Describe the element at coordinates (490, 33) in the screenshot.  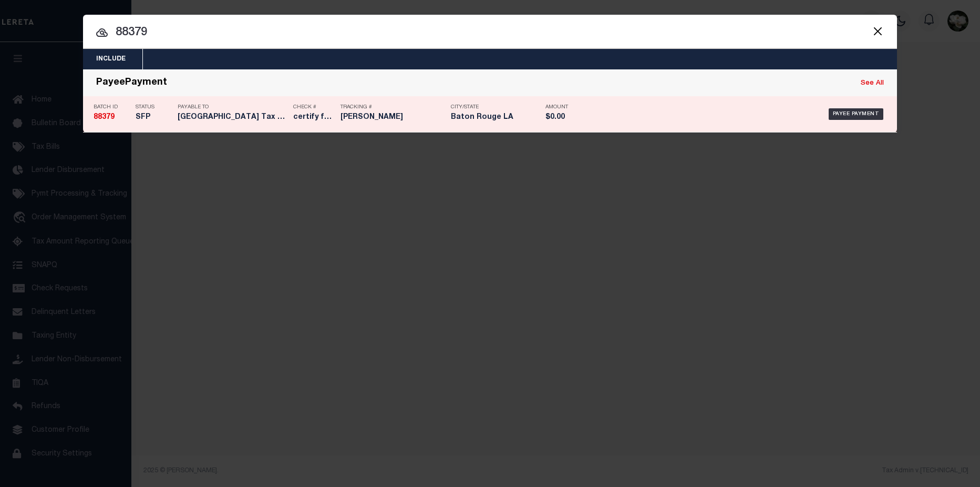
I see `input: Start typing...` at that location.